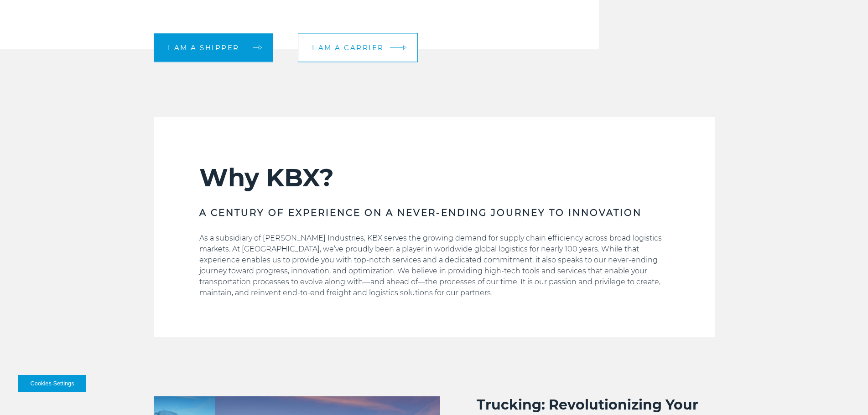 The image size is (868, 415). What do you see at coordinates (434, 213) in the screenshot?
I see `h3: A CENTURY OF EXPERIENCE ON A NEVER-ENDING JOURNEY TO INNOVATION` at bounding box center [434, 213].